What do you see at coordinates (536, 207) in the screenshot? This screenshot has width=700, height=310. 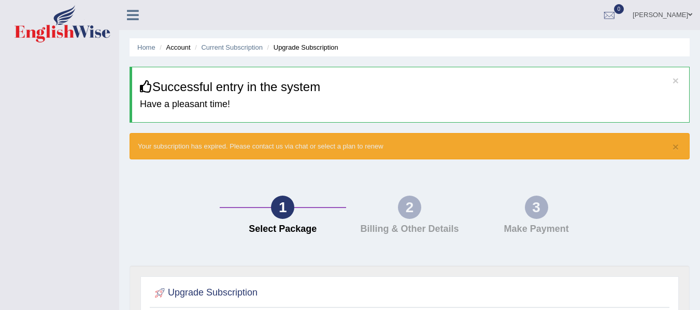 I see `div: 3` at bounding box center [536, 207].